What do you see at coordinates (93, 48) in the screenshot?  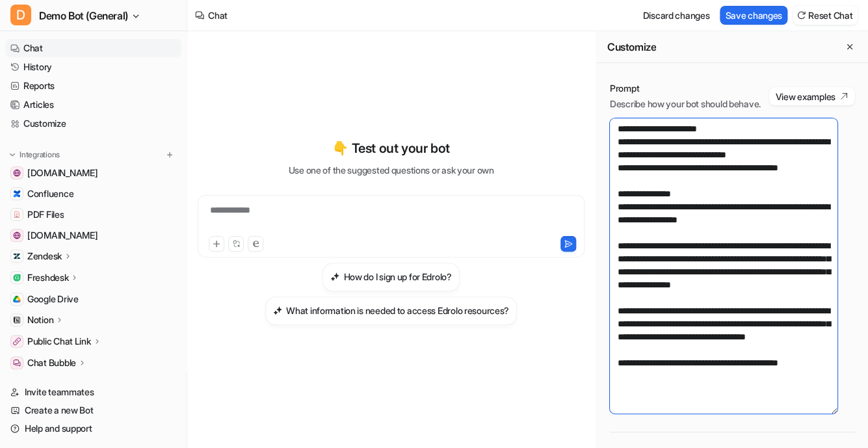 I see `a: Chat` at bounding box center [93, 48].